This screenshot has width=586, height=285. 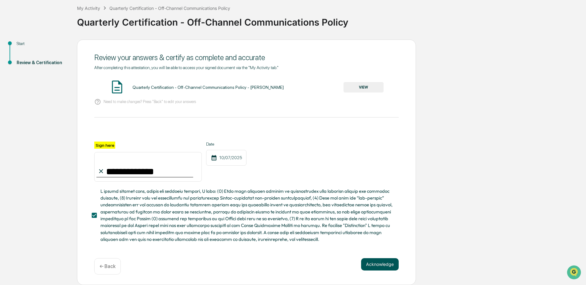 What do you see at coordinates (380, 264) in the screenshot?
I see `button: Acknowledge` at bounding box center [380, 264].